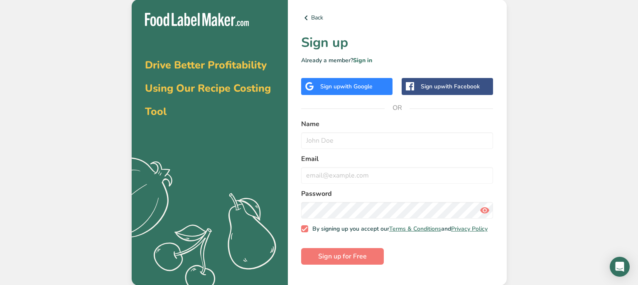 The image size is (638, 285). What do you see at coordinates (397, 60) in the screenshot?
I see `p: Already a member?` at bounding box center [397, 60].